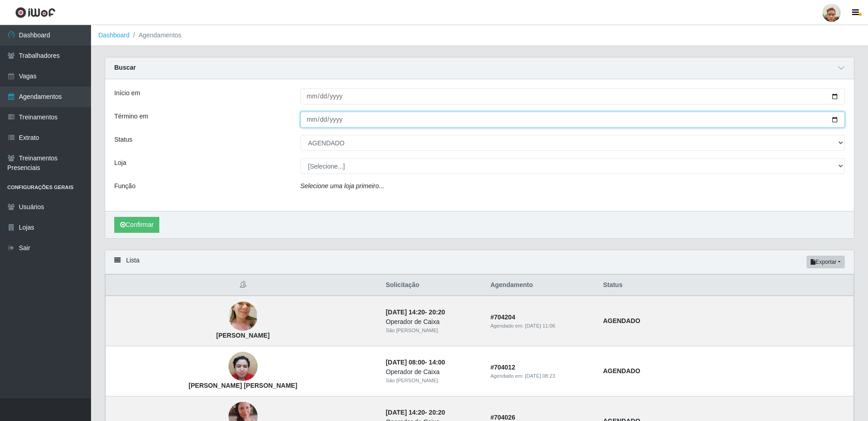 The height and width of the screenshot is (421, 868). Describe the element at coordinates (243, 316) in the screenshot. I see `img: Hosana Ceane da Silva` at that location.